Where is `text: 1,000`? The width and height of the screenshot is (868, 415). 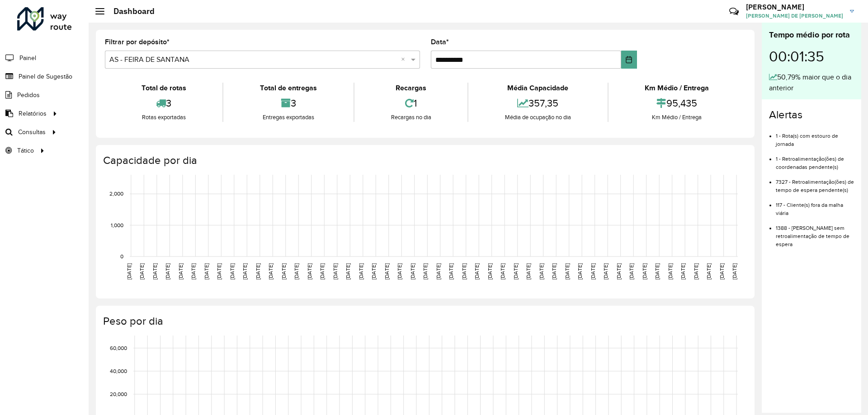
text: 1,000 is located at coordinates (117, 225).